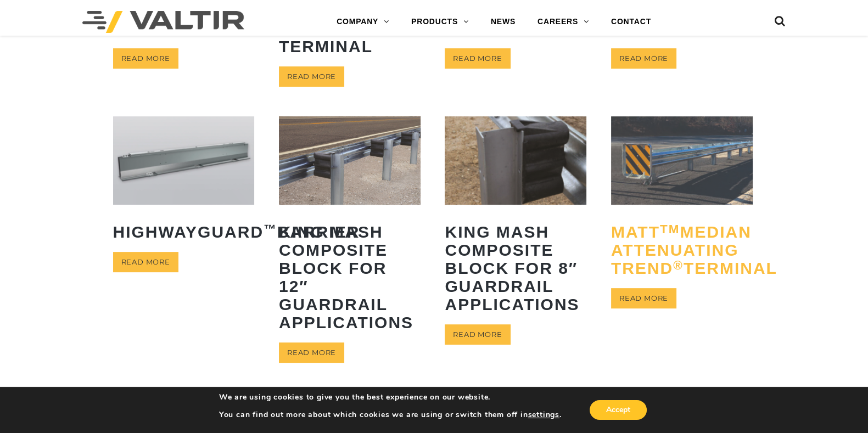 The width and height of the screenshot is (868, 433). I want to click on a: HighwayGuard™Barrier, so click(184, 183).